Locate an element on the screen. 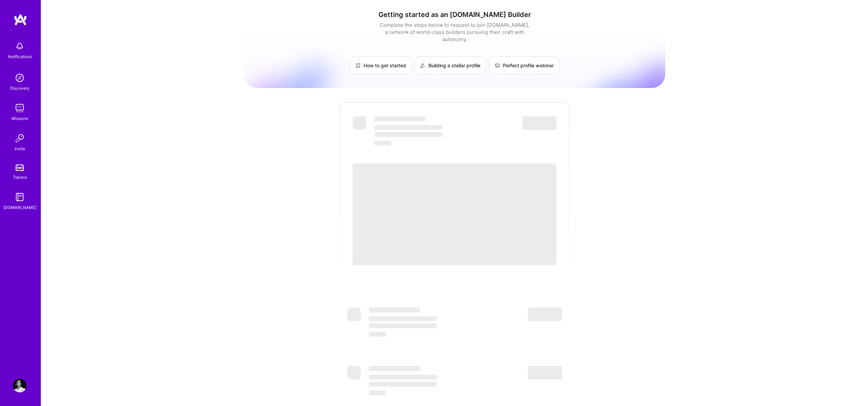  img: User Avatar is located at coordinates (20, 386).